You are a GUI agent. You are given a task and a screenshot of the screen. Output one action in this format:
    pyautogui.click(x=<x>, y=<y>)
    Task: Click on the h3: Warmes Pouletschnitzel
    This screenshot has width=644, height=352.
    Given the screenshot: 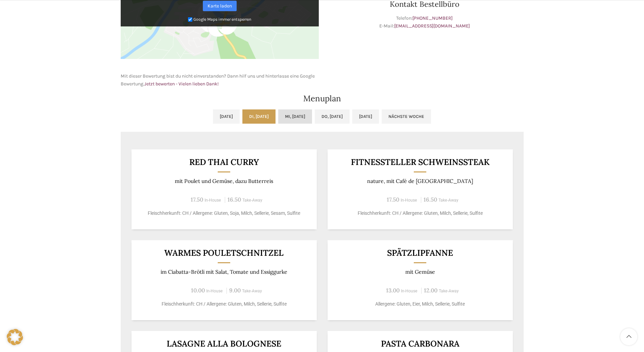 What is the action you would take?
    pyautogui.click(x=224, y=252)
    